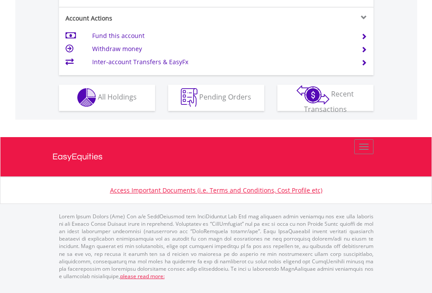 This screenshot has width=432, height=293. What do you see at coordinates (216, 190) in the screenshot?
I see `a: Access Important Documents (i.e. Terms and Conditions, Cost Profile etc)` at bounding box center [216, 190].